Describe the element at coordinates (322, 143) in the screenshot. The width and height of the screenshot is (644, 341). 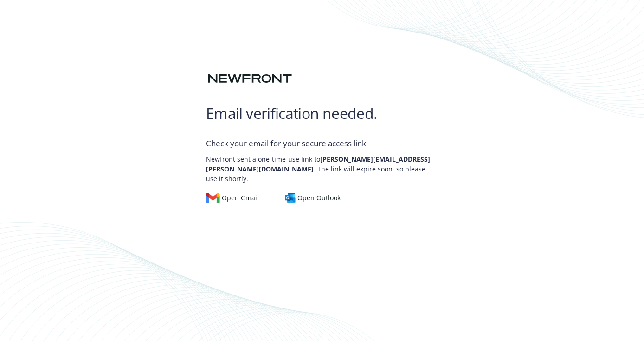
I see `div: Check your email for your secure access link` at that location.